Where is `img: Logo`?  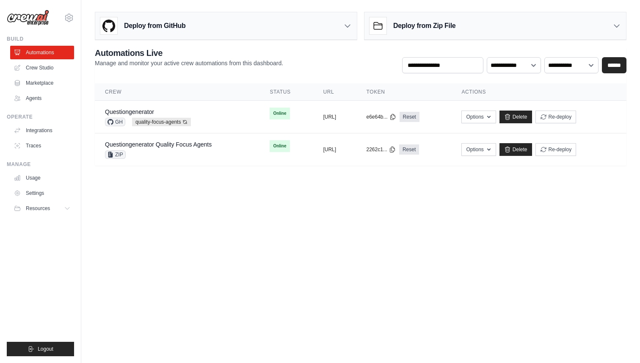
img: Logo is located at coordinates (28, 18).